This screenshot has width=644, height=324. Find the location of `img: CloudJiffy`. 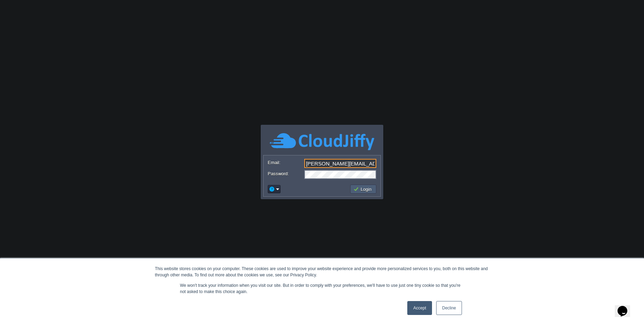

img: CloudJiffy is located at coordinates (322, 142).